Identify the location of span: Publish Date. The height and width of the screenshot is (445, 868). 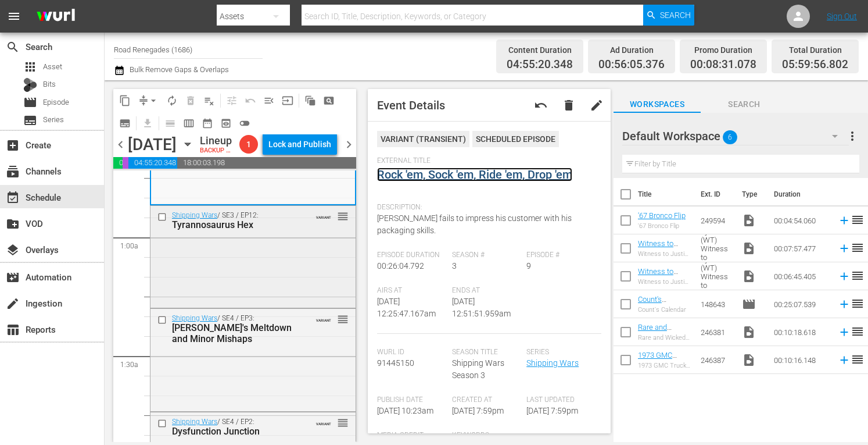
(411, 400).